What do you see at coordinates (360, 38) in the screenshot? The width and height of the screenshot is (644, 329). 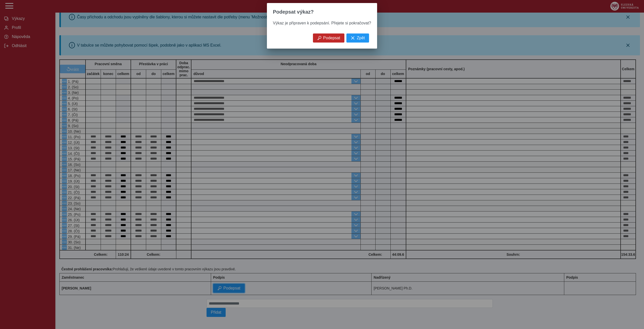 I see `span: Zpět` at bounding box center [360, 38].